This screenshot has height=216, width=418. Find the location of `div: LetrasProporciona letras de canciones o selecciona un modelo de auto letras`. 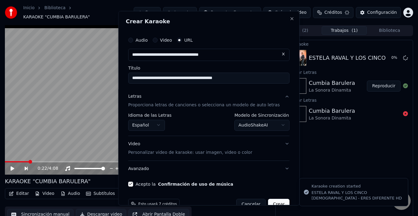

div: LetrasProporciona letras de canciones o selecciona un modelo de auto letras is located at coordinates (209, 124).